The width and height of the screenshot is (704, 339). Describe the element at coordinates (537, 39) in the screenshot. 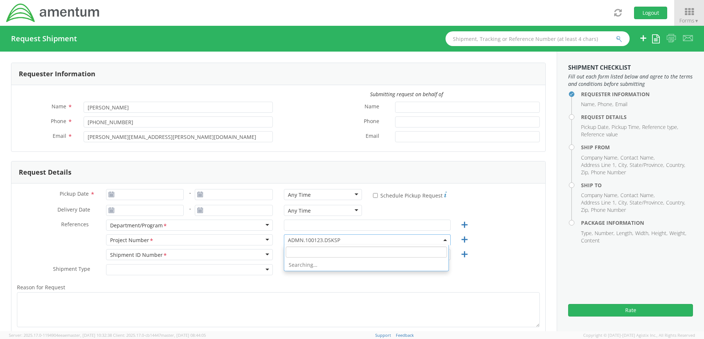

I see `input: Shipment, Tracking or Reference Number (at least 4 chars)` at that location.